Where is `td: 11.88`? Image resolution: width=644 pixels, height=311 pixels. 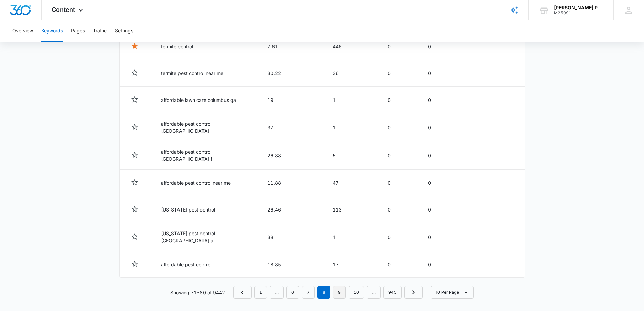 td: 11.88 is located at coordinates (292, 183).